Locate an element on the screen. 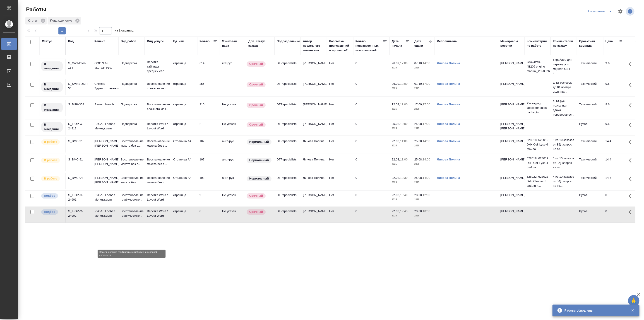 Image resolution: width=644 pixels, height=320 pixels. p: Верстка Word / Layout Word is located at coordinates (158, 197).